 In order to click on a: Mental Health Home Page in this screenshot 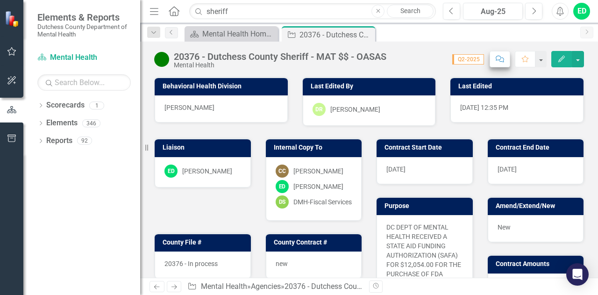, I will do `click(231, 34)`.